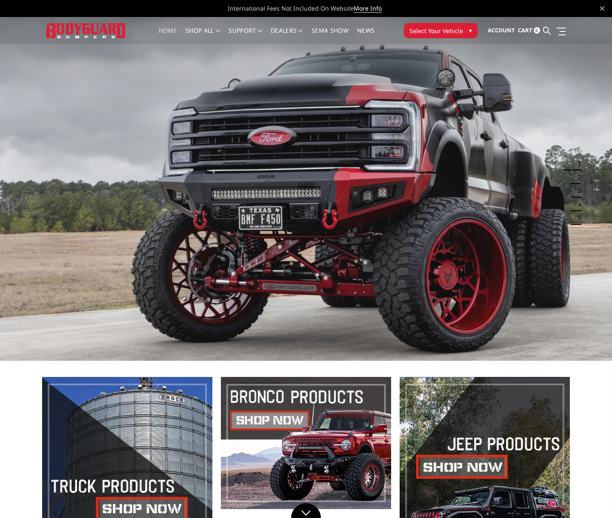 The height and width of the screenshot is (518, 612). What do you see at coordinates (287, 36) in the screenshot?
I see `a: Dealers` at bounding box center [287, 36].